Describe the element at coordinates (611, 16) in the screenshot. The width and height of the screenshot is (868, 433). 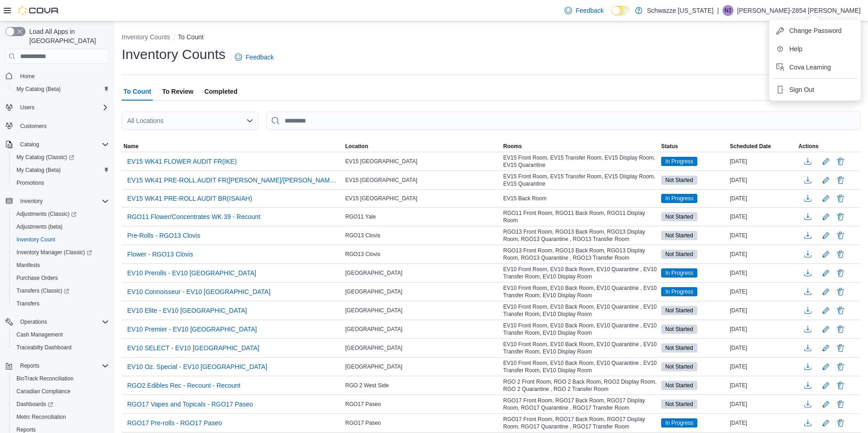
I see `span: Dark Mode` at that location.